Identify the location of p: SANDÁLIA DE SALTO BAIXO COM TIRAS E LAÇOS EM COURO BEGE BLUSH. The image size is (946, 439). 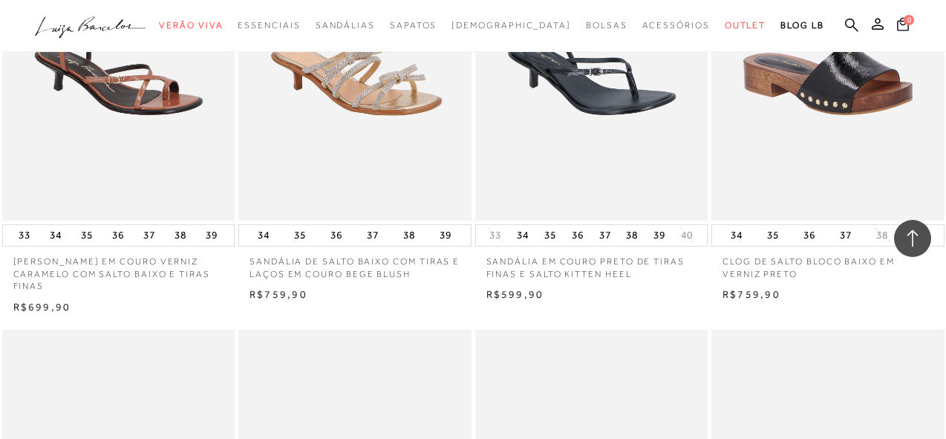
(355, 263).